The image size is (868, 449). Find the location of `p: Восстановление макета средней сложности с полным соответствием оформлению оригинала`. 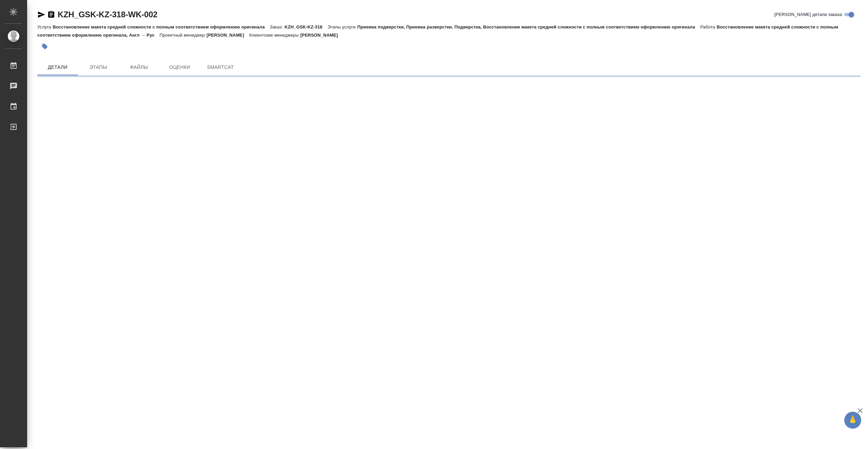

p: Восстановление макета средней сложности с полным соответствием оформлению оригинала is located at coordinates (161, 27).